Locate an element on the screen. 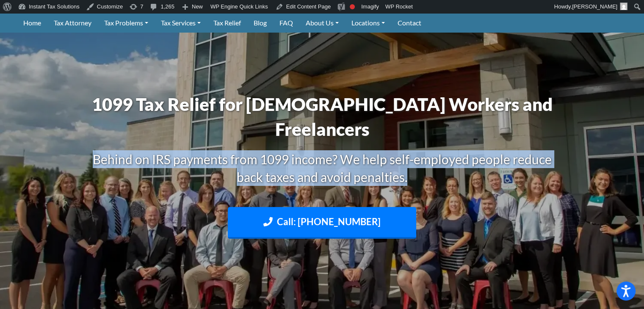 This screenshot has width=644, height=309. a: Home is located at coordinates (32, 22).